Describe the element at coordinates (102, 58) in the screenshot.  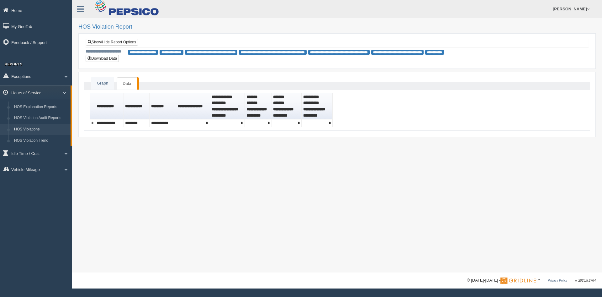
I see `button: Download Data` at that location.